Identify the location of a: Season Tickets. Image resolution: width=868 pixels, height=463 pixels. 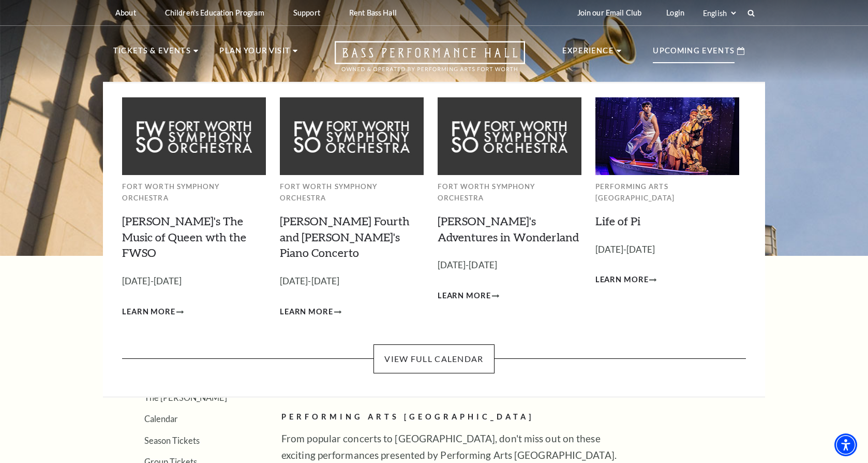
(172, 440).